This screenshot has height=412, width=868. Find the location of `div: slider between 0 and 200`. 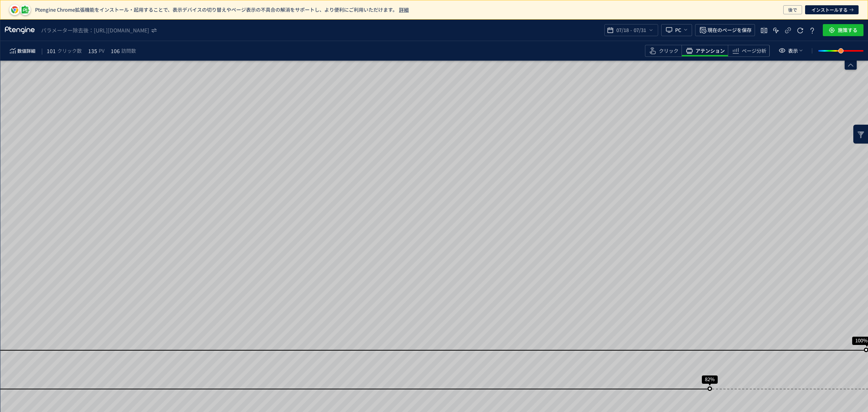

div: slider between 0 and 200 is located at coordinates (840, 50).